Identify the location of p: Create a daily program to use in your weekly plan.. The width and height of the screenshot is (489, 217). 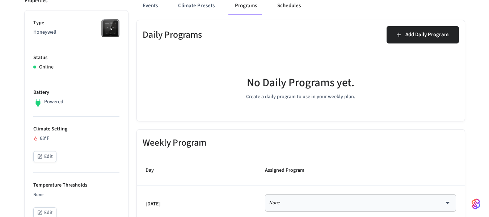
(301, 97).